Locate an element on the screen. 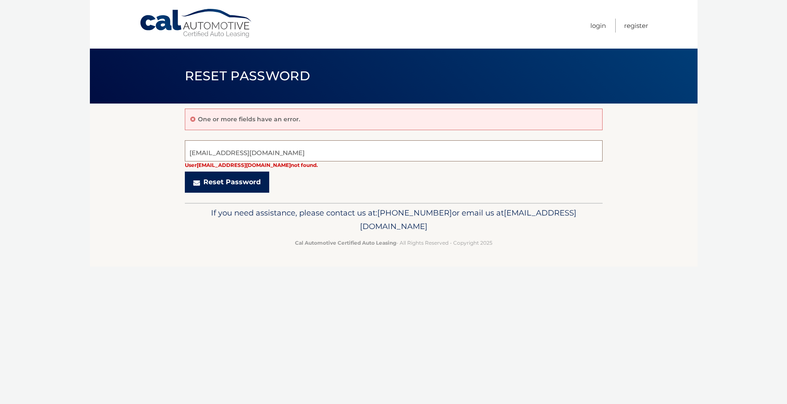 This screenshot has height=404, width=787. button: Reset Password is located at coordinates (227, 182).